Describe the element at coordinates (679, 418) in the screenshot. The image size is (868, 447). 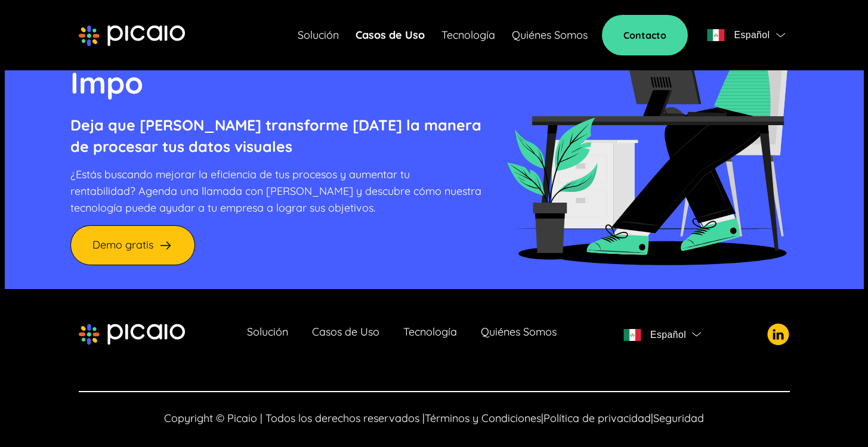
I see `span: Seguridad` at that location.